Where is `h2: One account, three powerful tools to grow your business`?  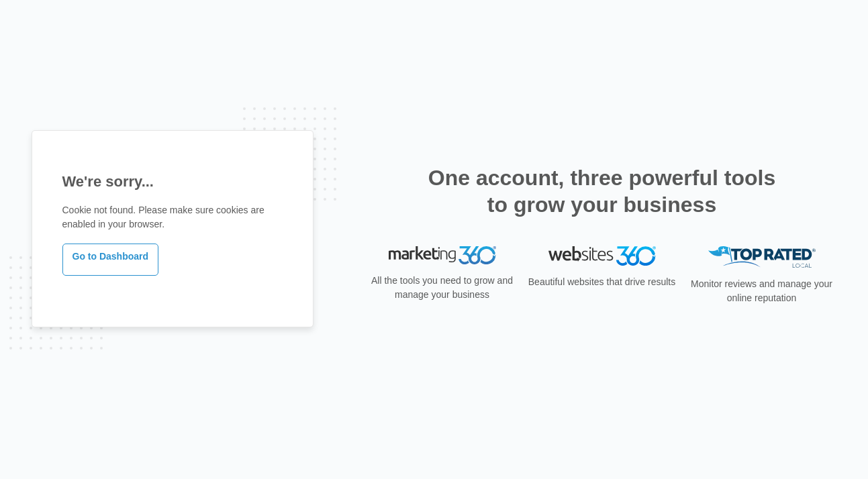 h2: One account, three powerful tools to grow your business is located at coordinates (602, 191).